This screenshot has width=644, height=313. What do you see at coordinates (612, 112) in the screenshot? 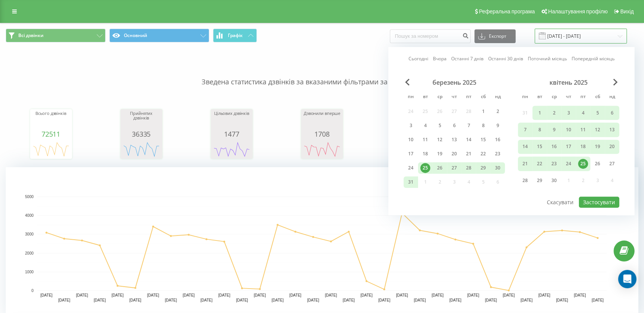
I see `div: нд 6 квіт 2025 р.` at bounding box center [612, 112].